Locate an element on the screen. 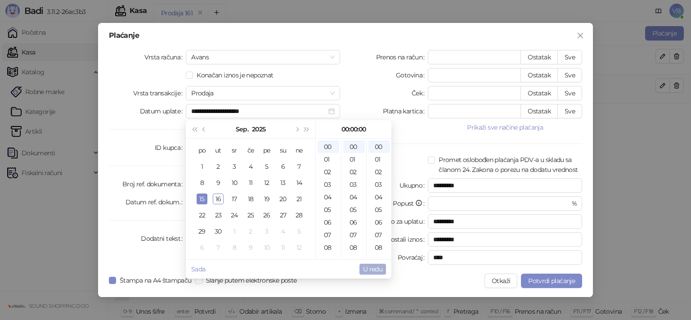  td: 2025-09-05 is located at coordinates (267, 167).